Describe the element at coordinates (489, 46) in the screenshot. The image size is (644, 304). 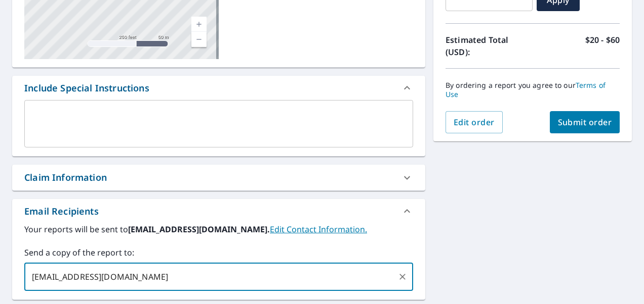
I see `p: Estimated Total (USD):` at that location.